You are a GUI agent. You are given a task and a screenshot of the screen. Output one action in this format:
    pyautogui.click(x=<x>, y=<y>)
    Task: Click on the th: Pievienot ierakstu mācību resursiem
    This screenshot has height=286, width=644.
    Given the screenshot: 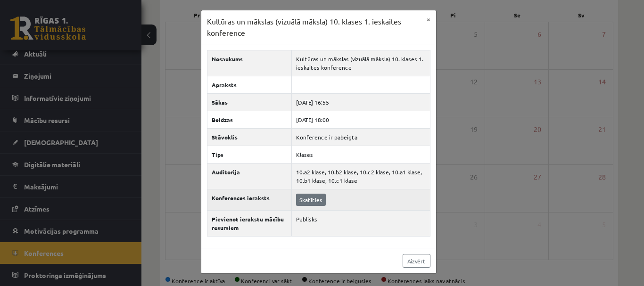 What is the action you would take?
    pyautogui.click(x=249, y=223)
    